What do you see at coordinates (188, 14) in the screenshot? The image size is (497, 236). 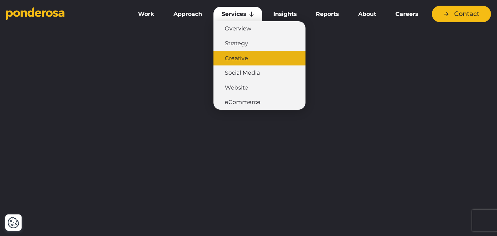 I see `a: Approach` at bounding box center [188, 14].